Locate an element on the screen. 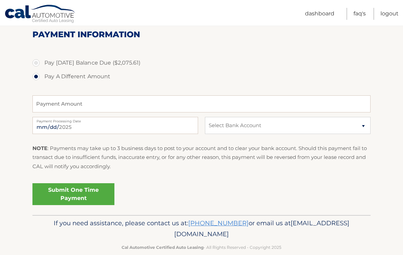 Image resolution: width=403 pixels, height=255 pixels. a: Logout is located at coordinates (389, 14).